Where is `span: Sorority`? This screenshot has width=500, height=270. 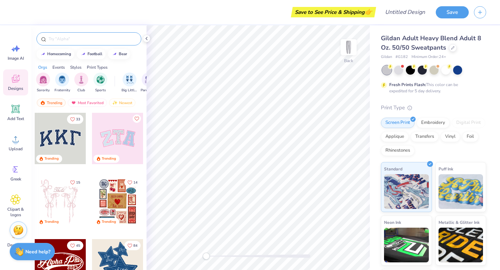 span: Sorority is located at coordinates (43, 90).